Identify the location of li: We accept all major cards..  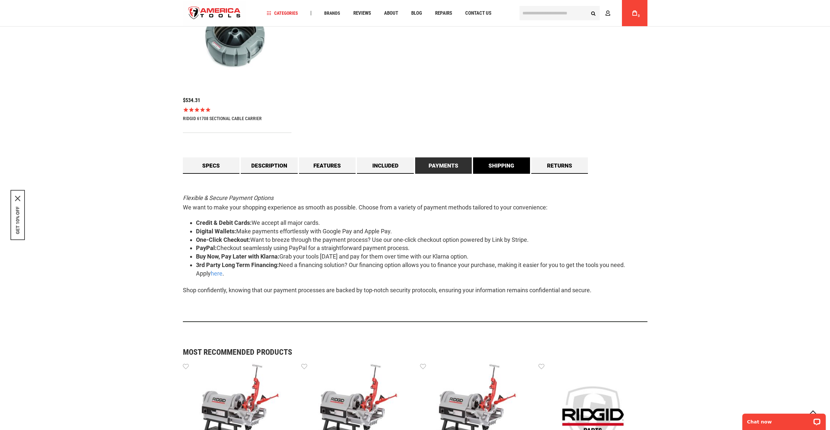
(422, 223).